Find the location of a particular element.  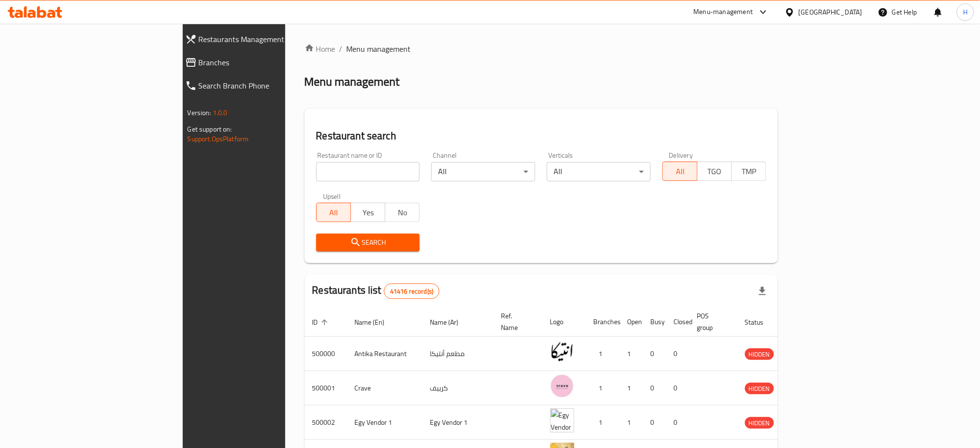

div: Total records count is located at coordinates (411, 291).